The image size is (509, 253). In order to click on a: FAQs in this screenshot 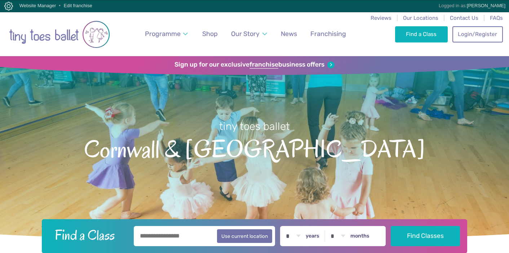, I will do `click(496, 18)`.